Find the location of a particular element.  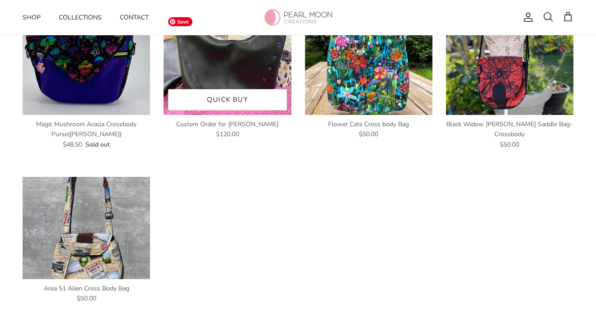

a: Contact is located at coordinates (134, 17).